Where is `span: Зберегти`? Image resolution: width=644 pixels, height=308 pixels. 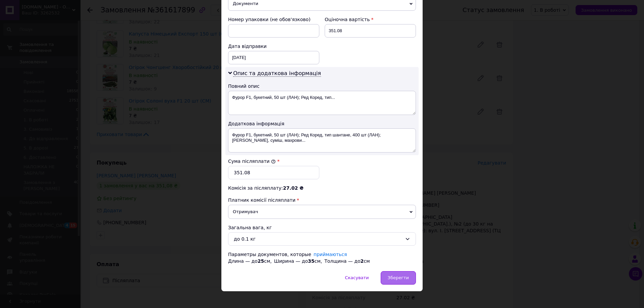
span: Зберегти is located at coordinates (398, 277).